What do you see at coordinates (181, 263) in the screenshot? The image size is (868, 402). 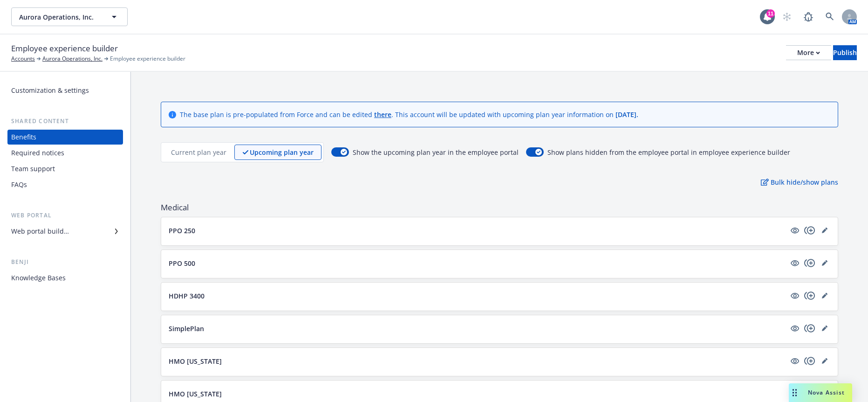 I see `p: PPO 500` at bounding box center [181, 263].